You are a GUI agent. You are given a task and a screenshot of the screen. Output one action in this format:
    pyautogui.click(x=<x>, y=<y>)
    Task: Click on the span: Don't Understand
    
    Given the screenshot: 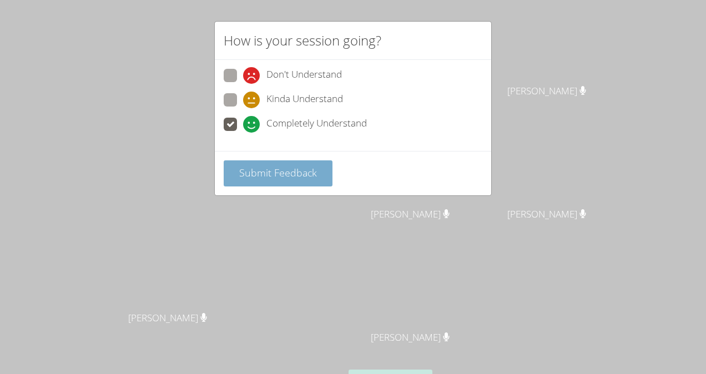 What is the action you would take?
    pyautogui.click(x=304, y=76)
    